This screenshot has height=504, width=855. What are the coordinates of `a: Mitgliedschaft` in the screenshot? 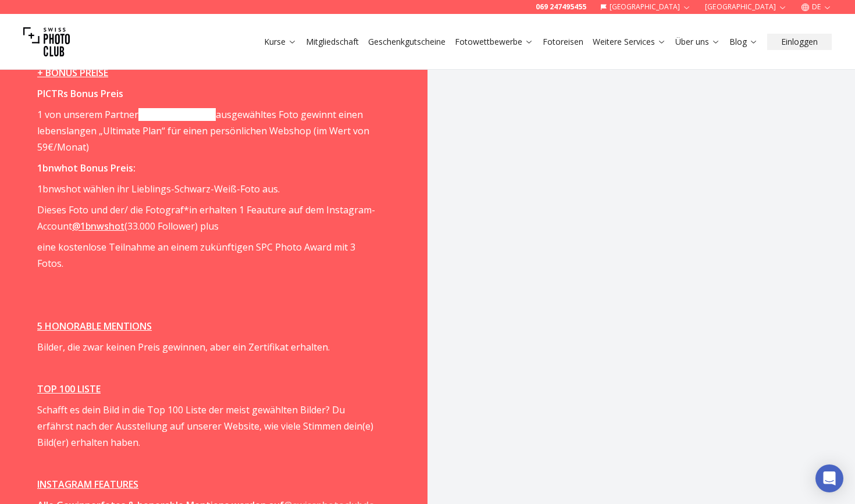 It's located at (332, 42).